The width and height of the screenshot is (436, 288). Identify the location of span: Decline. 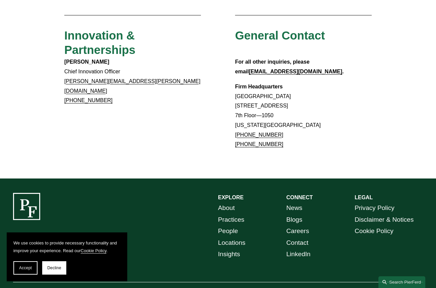
(54, 268).